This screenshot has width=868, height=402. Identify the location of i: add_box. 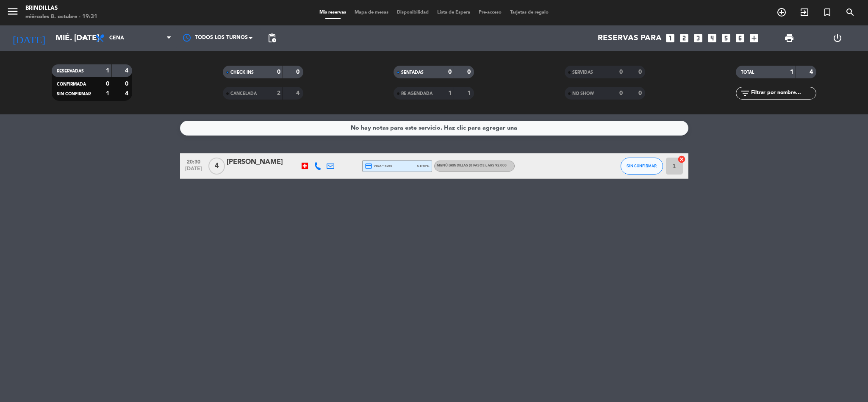
(754, 38).